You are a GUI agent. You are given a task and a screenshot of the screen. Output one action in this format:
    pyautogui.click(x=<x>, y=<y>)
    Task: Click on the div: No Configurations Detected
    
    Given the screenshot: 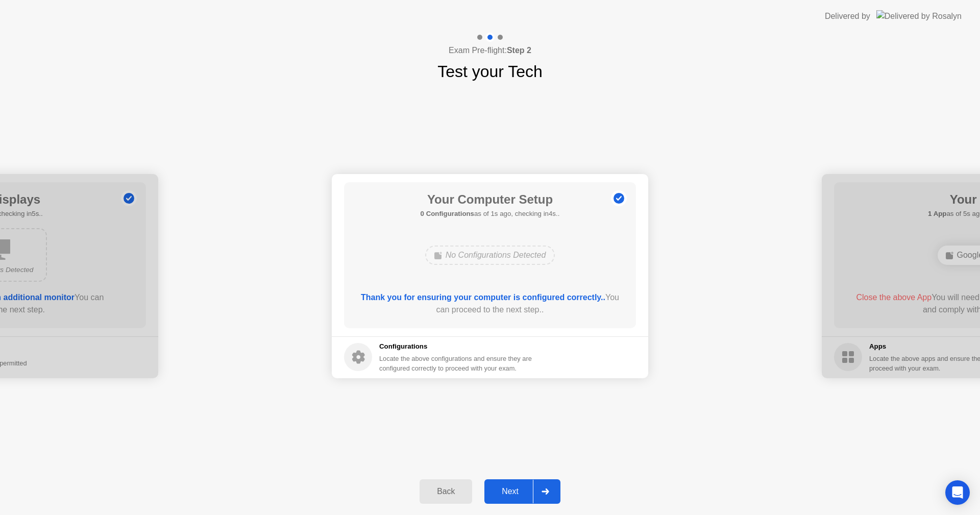 What is the action you would take?
    pyautogui.click(x=490, y=255)
    